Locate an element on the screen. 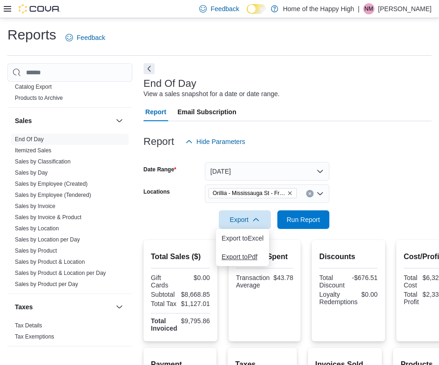  a: Sales by Location is located at coordinates (37, 229).